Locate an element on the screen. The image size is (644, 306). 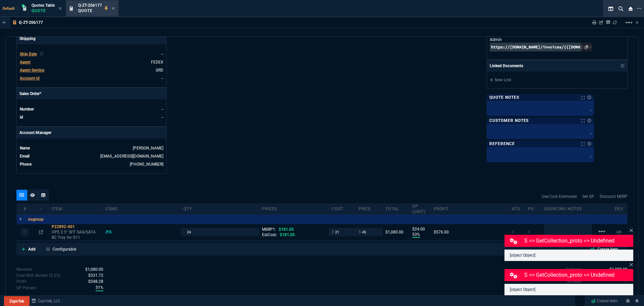
p: HPE 2.5" SFF SAS/SATA BC Tray for G11 is located at coordinates (76, 234).